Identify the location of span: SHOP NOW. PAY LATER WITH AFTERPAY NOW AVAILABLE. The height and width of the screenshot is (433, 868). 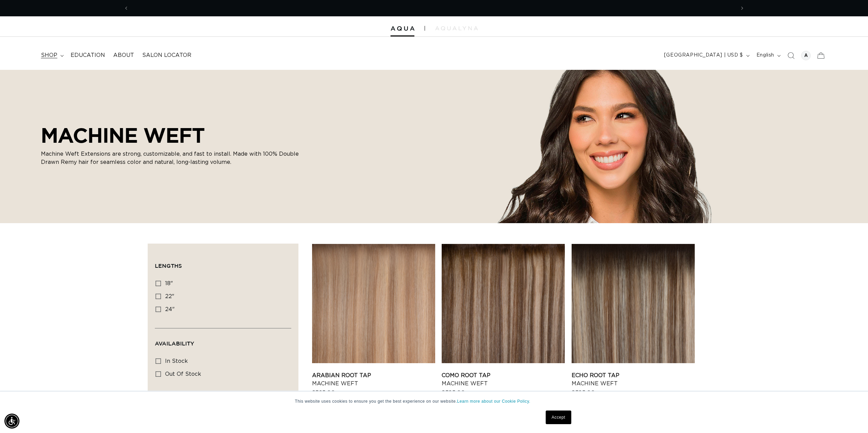
(439, 8).